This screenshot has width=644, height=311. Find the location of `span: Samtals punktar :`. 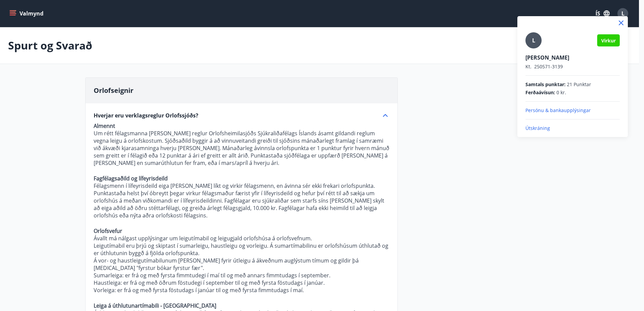

span: Samtals punktar : is located at coordinates (546, 85).